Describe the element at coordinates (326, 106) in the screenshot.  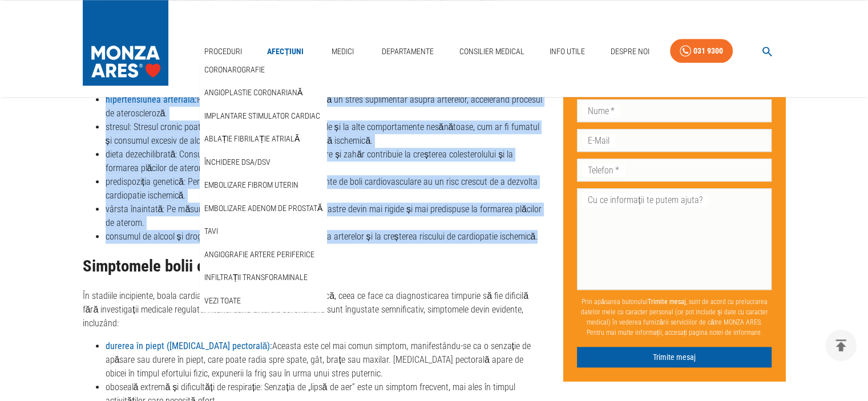
I see `li: Presiunea ridicată a sângelui exercită un stres suplimentar asupra arterelor, accelerând procesul...` at that location.